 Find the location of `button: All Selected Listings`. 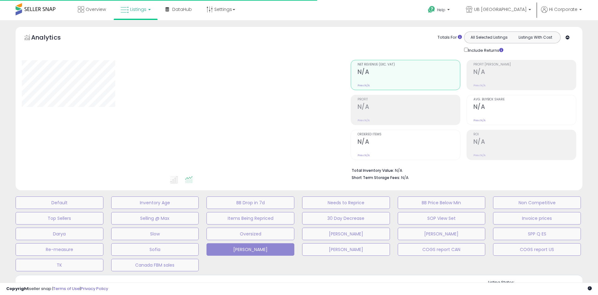

button: All Selected Listings is located at coordinates (489, 37).